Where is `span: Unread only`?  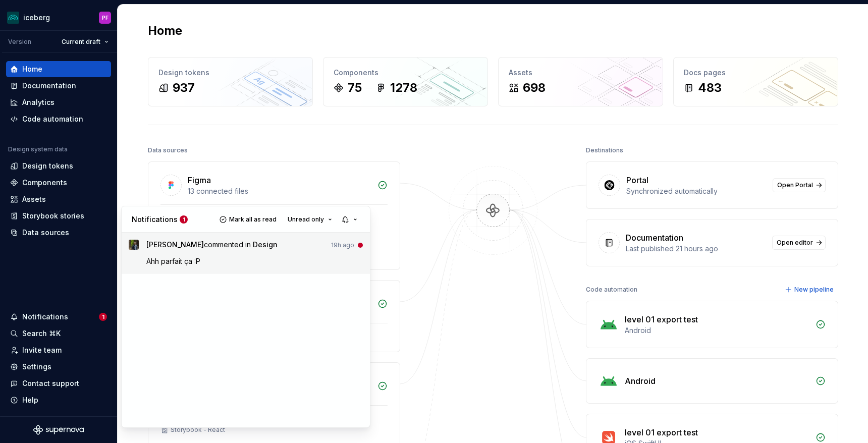
span: Unread only is located at coordinates (306, 219).